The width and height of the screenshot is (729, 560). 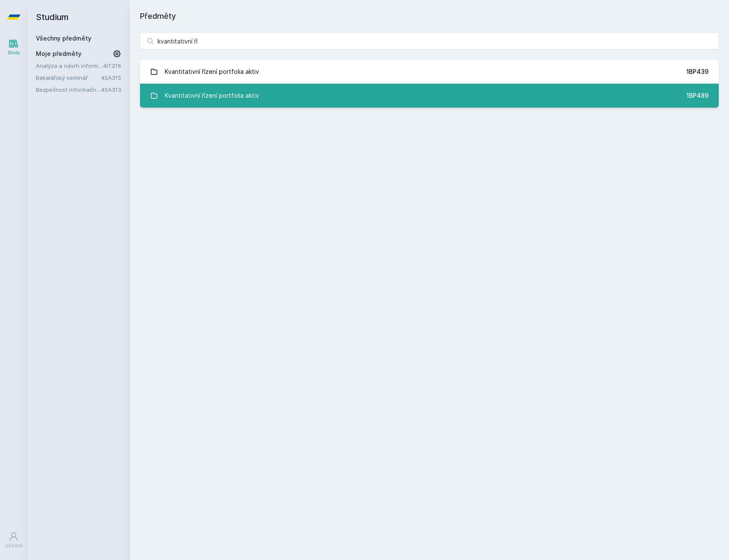 What do you see at coordinates (58, 53) in the screenshot?
I see `span: Moje předměty` at bounding box center [58, 53].